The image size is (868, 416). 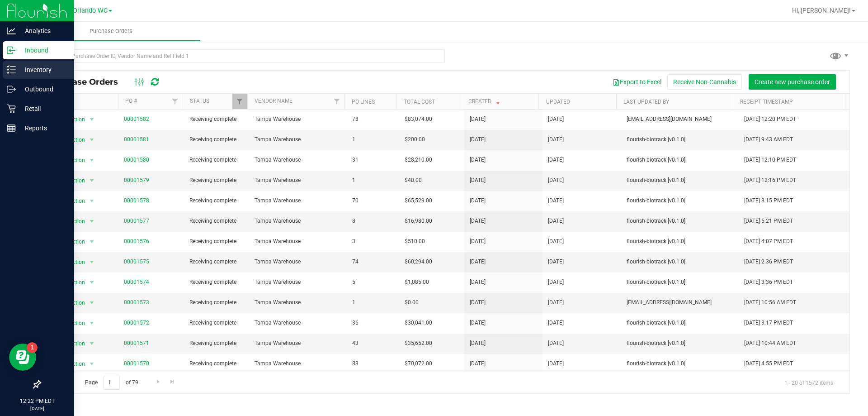 What do you see at coordinates (137, 363) in the screenshot?
I see `a: 00001570` at bounding box center [137, 363].